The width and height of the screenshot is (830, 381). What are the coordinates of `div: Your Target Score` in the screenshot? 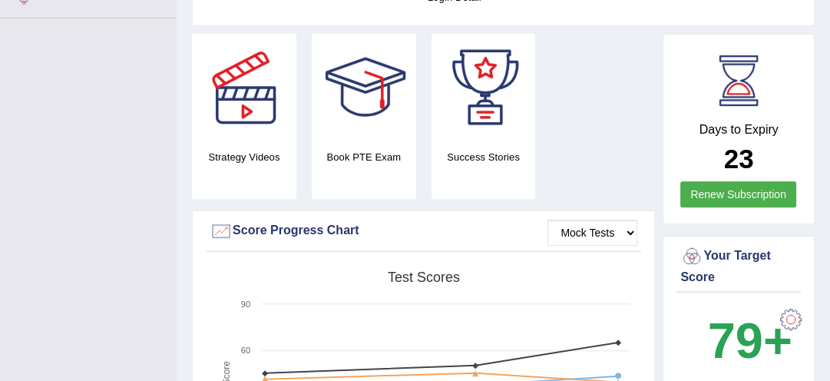 It's located at (738, 266).